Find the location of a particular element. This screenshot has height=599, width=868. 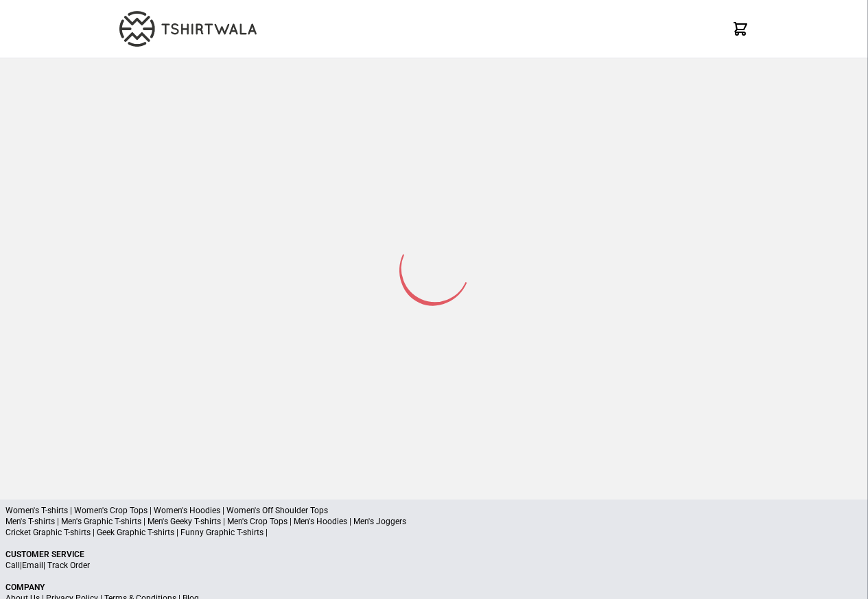

p: Company is located at coordinates (434, 587).